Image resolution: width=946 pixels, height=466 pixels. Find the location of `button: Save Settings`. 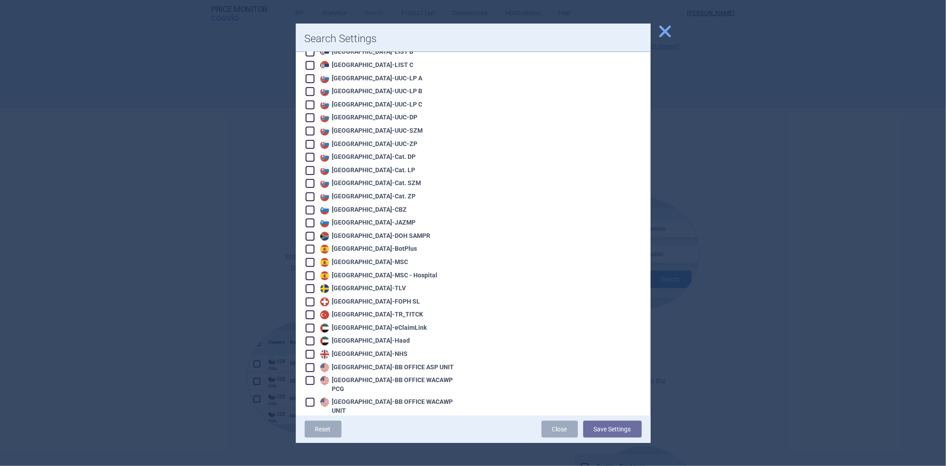

button: Save Settings is located at coordinates (612, 429).